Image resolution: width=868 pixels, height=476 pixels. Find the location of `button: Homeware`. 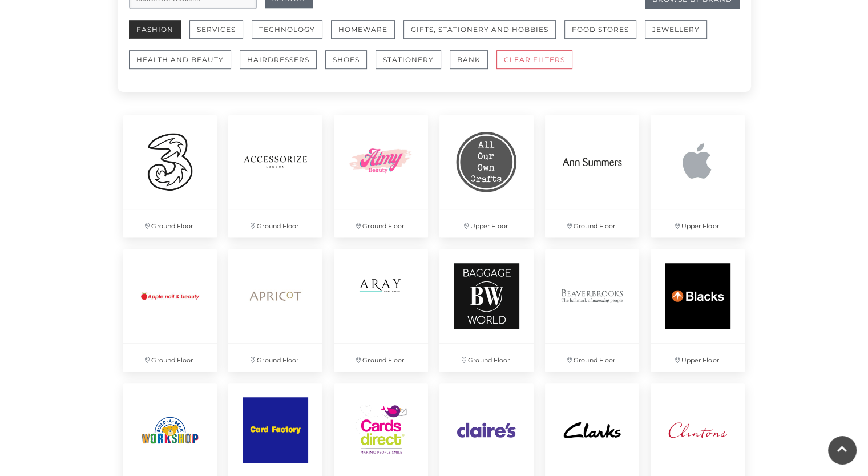

button: Homeware is located at coordinates (363, 29).